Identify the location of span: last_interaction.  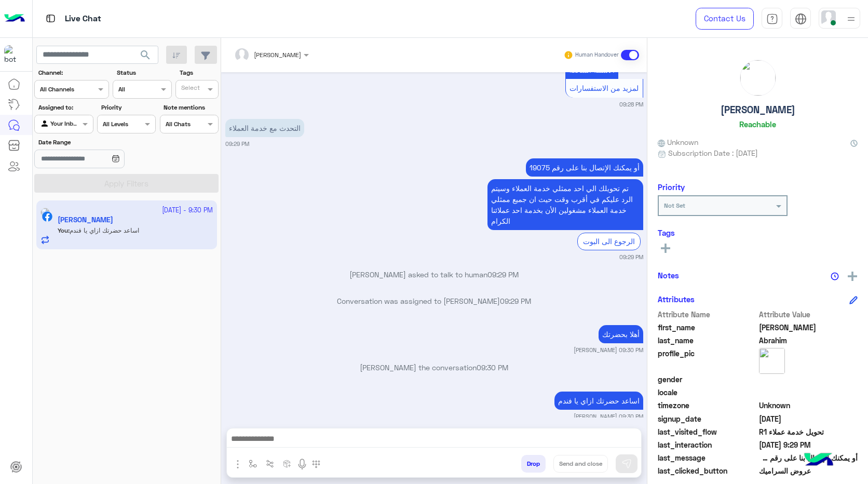
(707, 445).